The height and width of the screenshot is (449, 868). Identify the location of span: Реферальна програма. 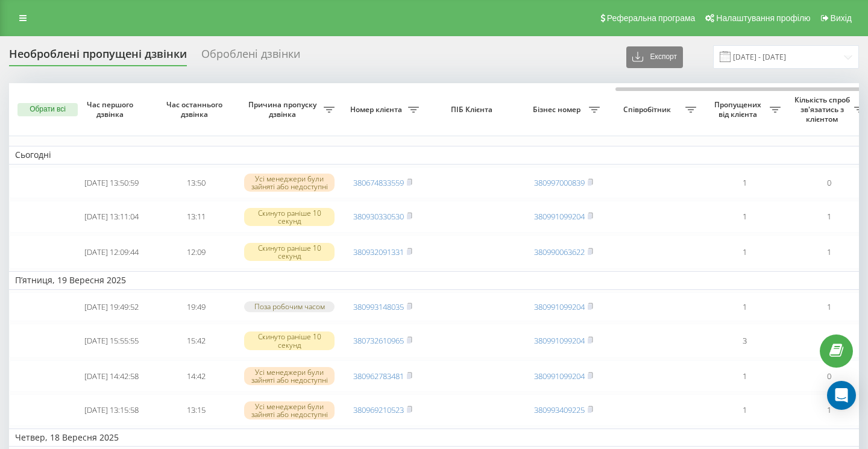
(651, 18).